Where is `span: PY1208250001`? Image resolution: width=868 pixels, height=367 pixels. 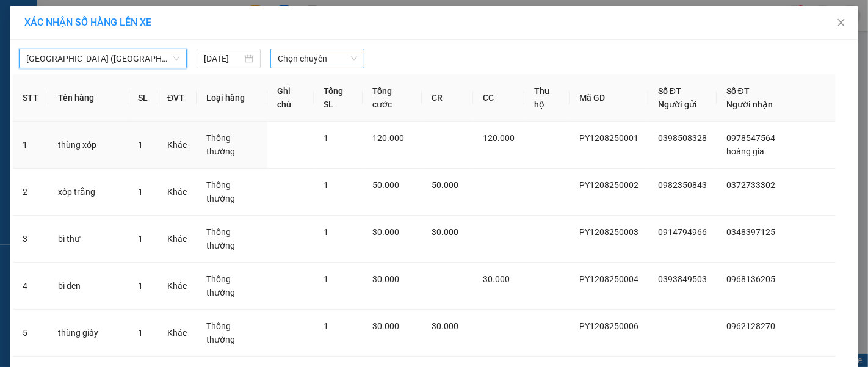
span: PY1208250001 is located at coordinates (609, 138).